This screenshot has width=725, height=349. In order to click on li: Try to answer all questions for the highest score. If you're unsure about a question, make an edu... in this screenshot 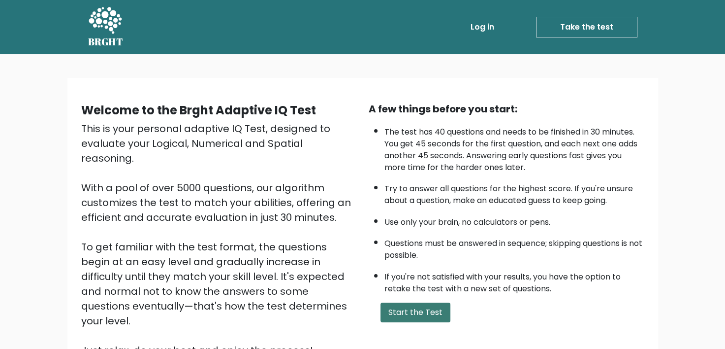, I will do `click(514, 192)`.